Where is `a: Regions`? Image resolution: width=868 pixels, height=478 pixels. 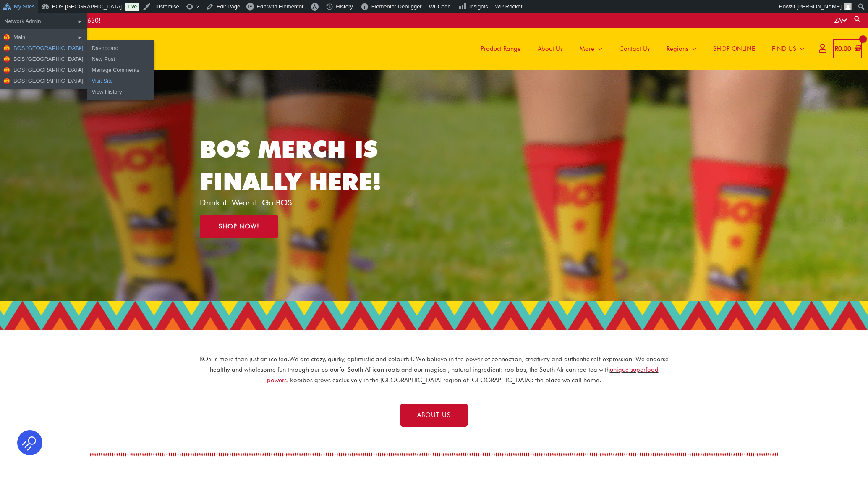
a: Regions is located at coordinates (681, 49).